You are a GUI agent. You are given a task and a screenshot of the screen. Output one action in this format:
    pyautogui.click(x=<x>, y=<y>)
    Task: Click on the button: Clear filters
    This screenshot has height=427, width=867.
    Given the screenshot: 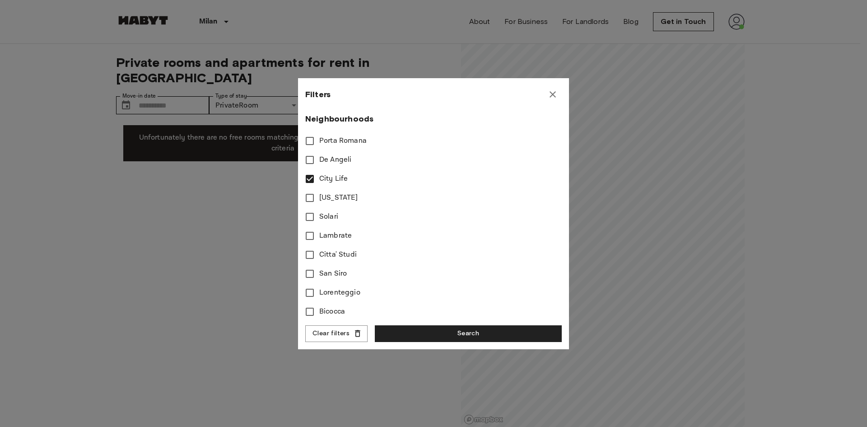 What is the action you would take?
    pyautogui.click(x=336, y=333)
    